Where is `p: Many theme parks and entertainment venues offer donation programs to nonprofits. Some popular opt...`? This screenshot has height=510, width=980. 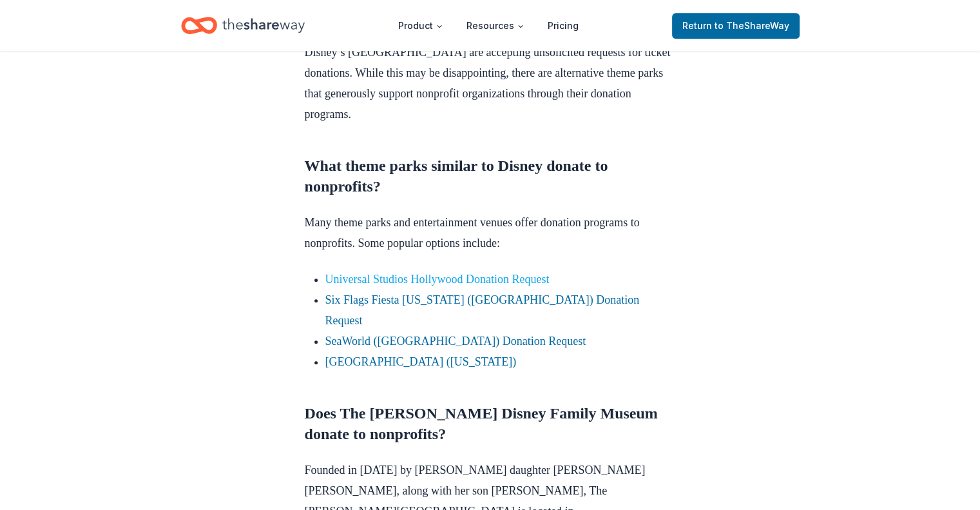
p: Many theme parks and entertainment venues offer donation programs to nonprofits. Some popular opt... is located at coordinates (490, 233).